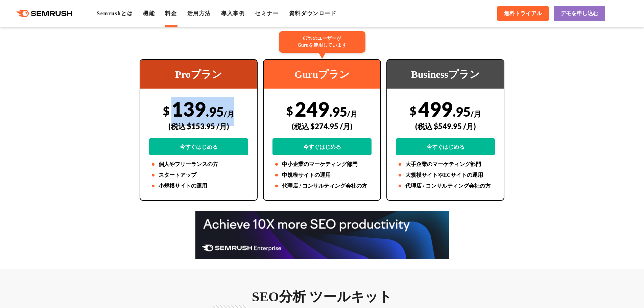 The height and width of the screenshot is (308, 644). I want to click on a: デモを申し込む, so click(579, 14).